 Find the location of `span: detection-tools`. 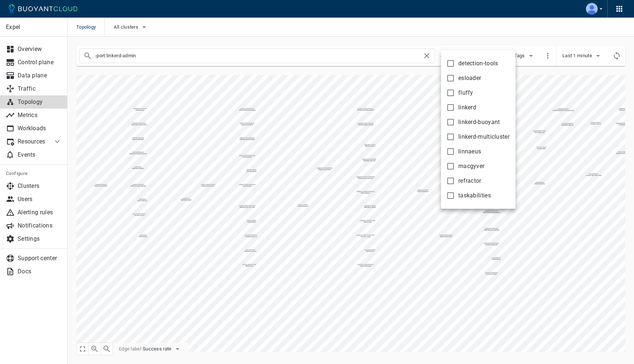

span: detection-tools is located at coordinates (478, 63).